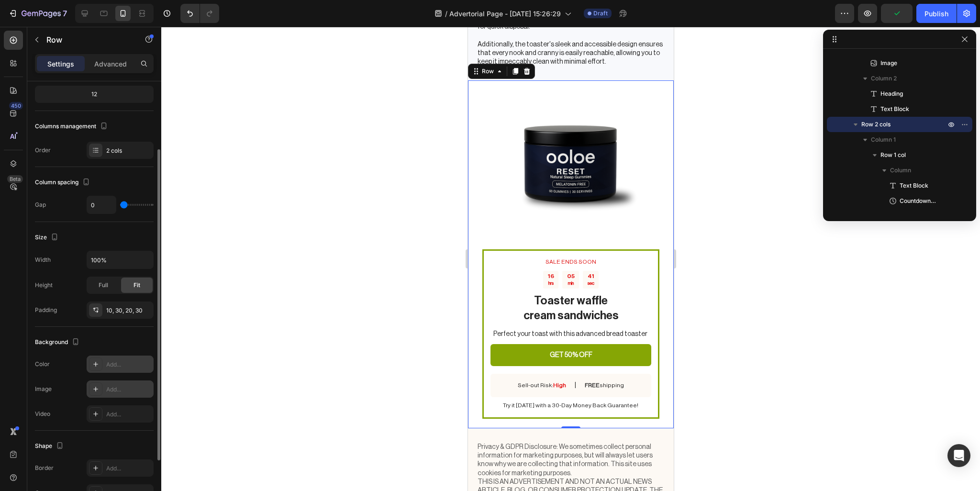  Describe the element at coordinates (103, 328) in the screenshot. I see `p: GET 50% OFF` at that location.